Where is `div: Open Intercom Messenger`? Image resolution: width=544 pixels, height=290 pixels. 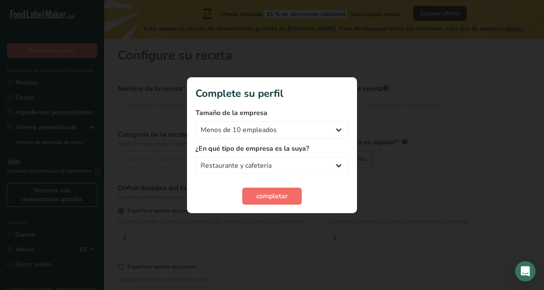 div: Open Intercom Messenger is located at coordinates (526, 272).